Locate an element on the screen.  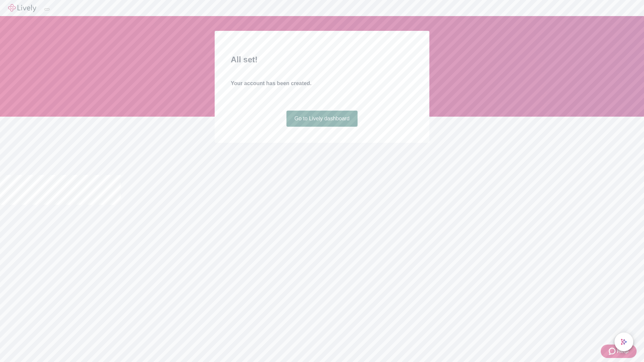
button: Log out is located at coordinates (47, 10).